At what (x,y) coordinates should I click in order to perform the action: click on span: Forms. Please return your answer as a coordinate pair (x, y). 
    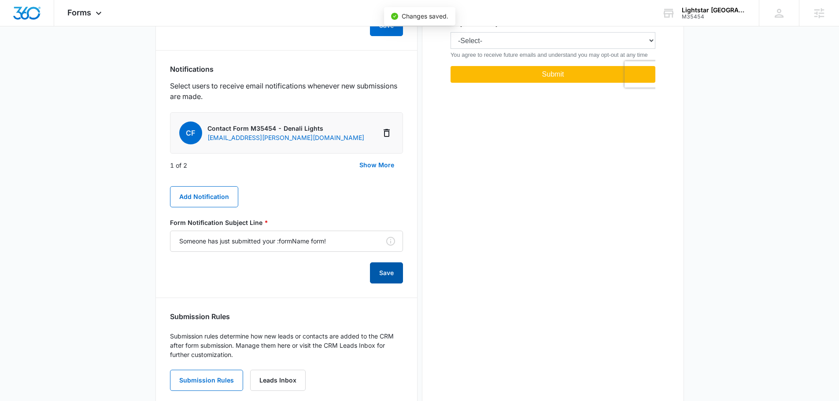
    Looking at the image, I should click on (79, 12).